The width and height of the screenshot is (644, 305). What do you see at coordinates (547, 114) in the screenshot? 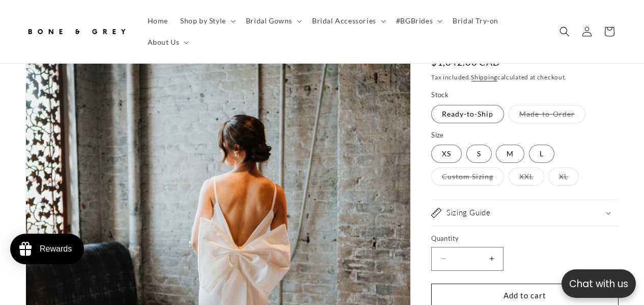
I see `label: Made-to-Order` at bounding box center [547, 114].